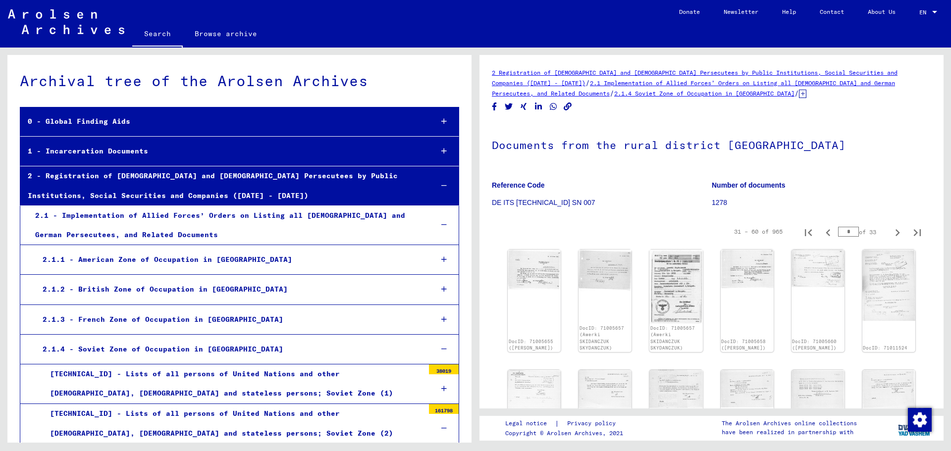 The height and width of the screenshot is (451, 951). What do you see at coordinates (530, 424) in the screenshot?
I see `a: Legal notice` at bounding box center [530, 424].